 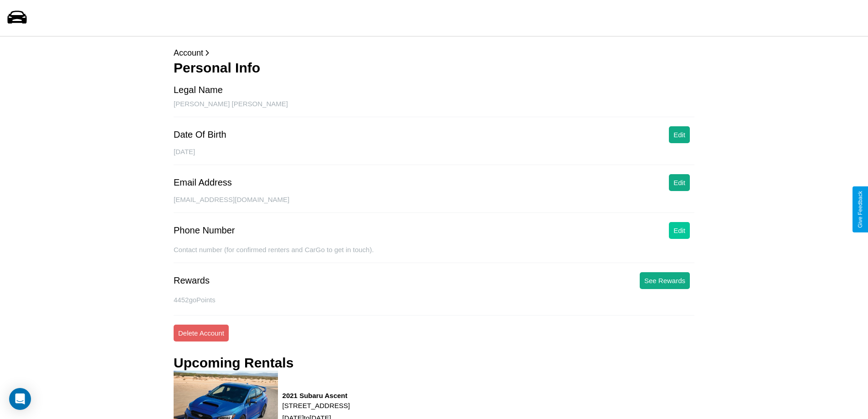 I want to click on div: Open Intercom Messenger, so click(x=20, y=399).